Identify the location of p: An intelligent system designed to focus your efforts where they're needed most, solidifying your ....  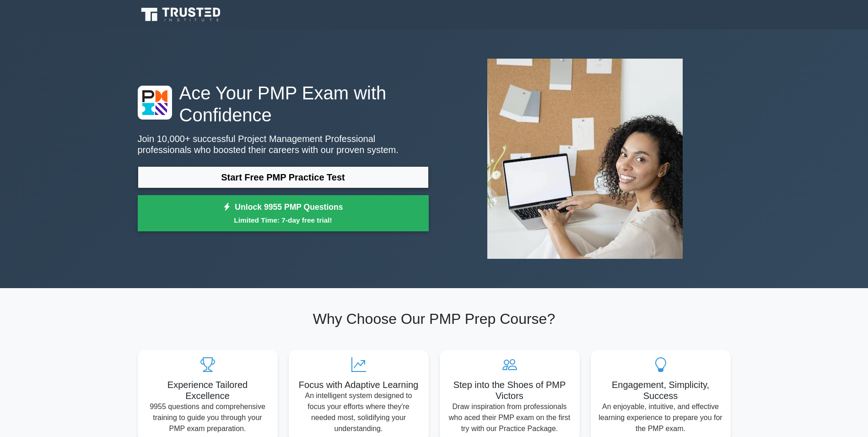
(359, 412).